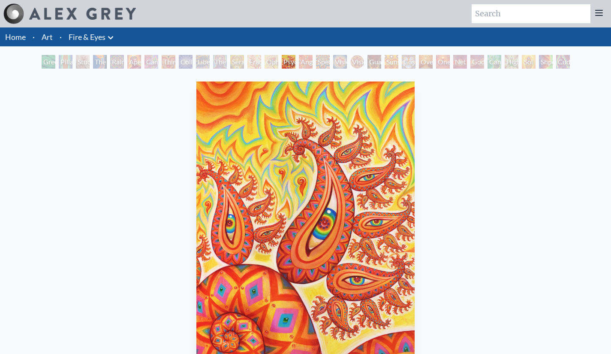 The height and width of the screenshot is (354, 611). I want to click on div: Ophanic Eyelash, so click(272, 62).